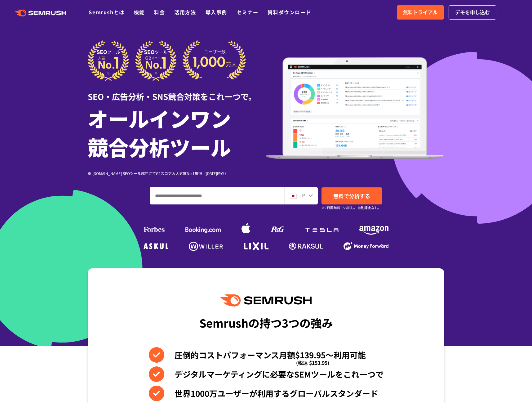 Image resolution: width=532 pixels, height=403 pixels. I want to click on a: Semrushとは, so click(106, 12).